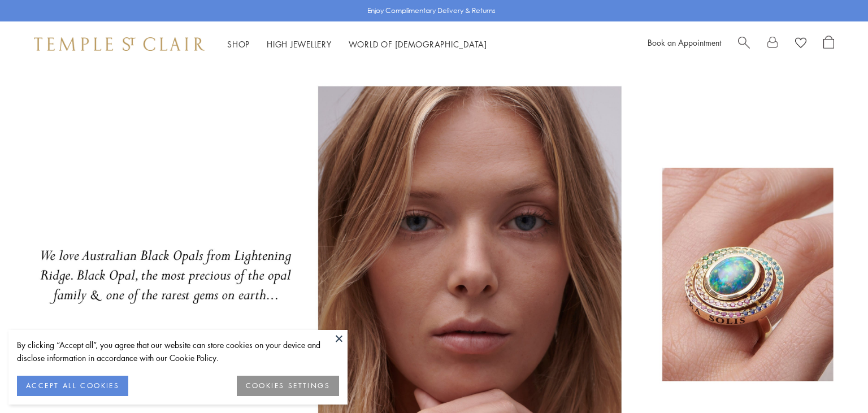  What do you see at coordinates (357, 44) in the screenshot?
I see `nav: Main navigation` at bounding box center [357, 44].